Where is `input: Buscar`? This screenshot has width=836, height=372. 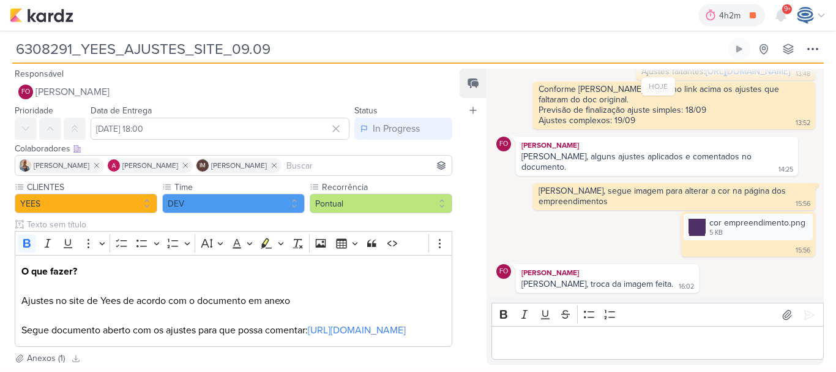
input: Buscar is located at coordinates (367, 165).